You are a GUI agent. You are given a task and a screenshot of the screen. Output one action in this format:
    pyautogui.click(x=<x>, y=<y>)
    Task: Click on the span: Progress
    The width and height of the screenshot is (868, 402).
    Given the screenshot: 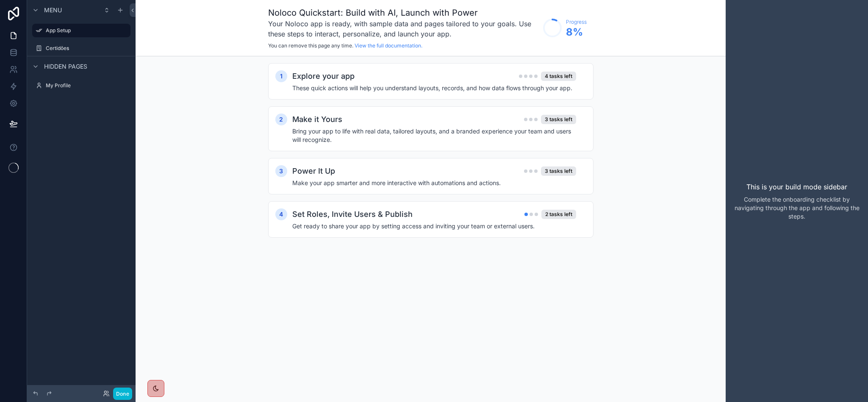 What is the action you would take?
    pyautogui.click(x=576, y=22)
    